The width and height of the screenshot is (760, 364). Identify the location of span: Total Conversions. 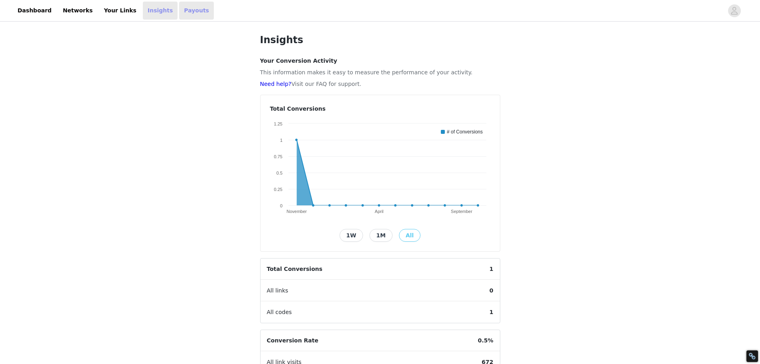
(295, 269).